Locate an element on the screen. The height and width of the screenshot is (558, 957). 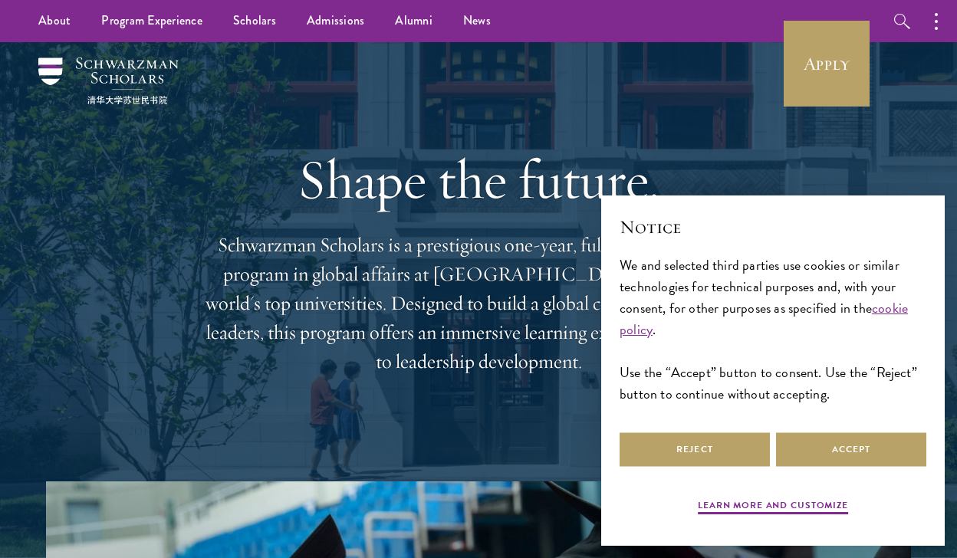
img: Schwarzman Scholars is located at coordinates (108, 81).